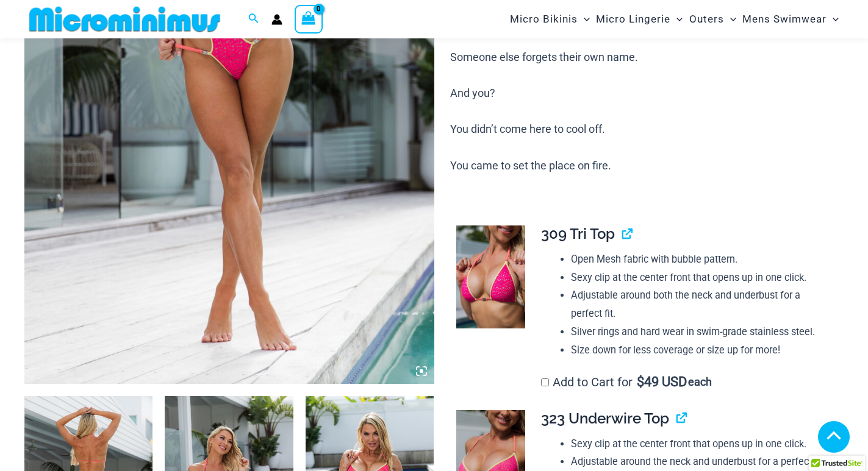 The height and width of the screenshot is (471, 868). Describe the element at coordinates (543, 19) in the screenshot. I see `span: Micro Bikinis` at that location.